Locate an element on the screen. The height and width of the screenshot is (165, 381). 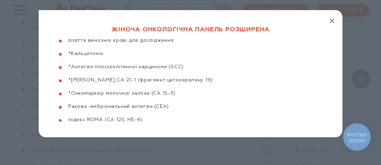
li: Раково-ембріональний антиген (СЕА) is located at coordinates (191, 107).